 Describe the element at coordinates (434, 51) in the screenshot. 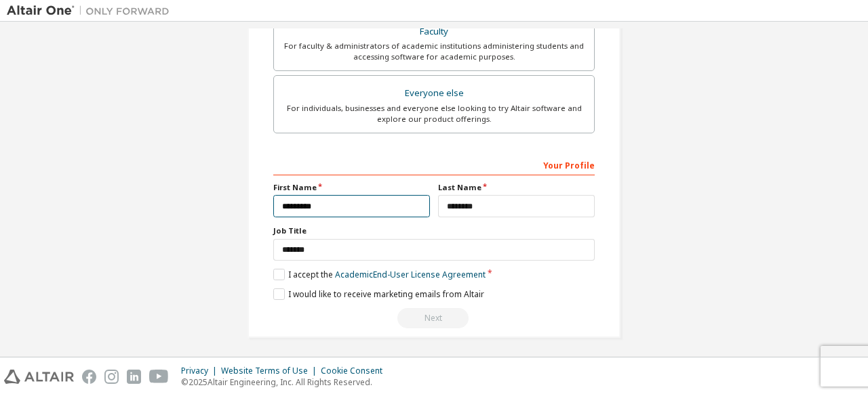

I see `div: For faculty & administrators of academic institutions administering students and accessing softwa...` at that location.